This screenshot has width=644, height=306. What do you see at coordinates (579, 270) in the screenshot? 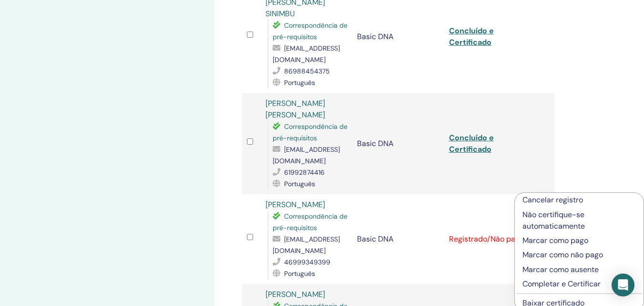
I see `p: Marcar como ausente` at bounding box center [579, 270].